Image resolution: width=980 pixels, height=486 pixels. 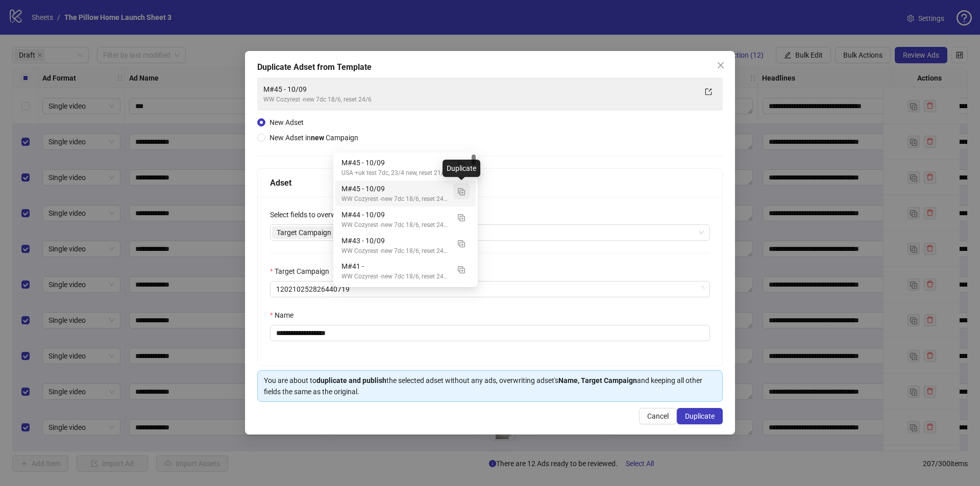 I want to click on span: New Adset in Campaign, so click(x=314, y=138).